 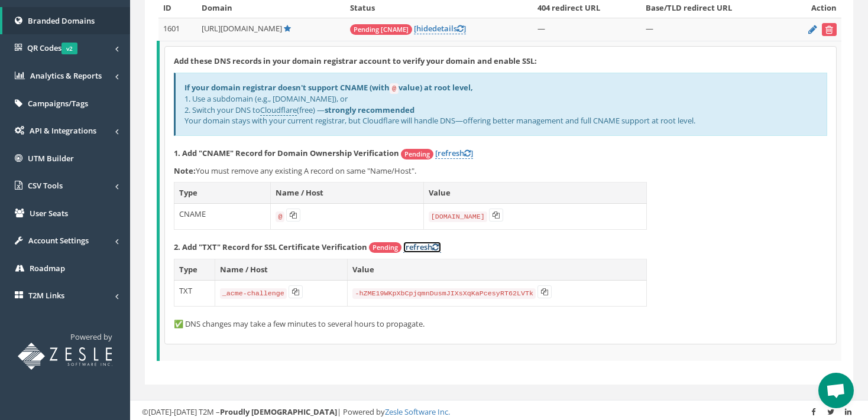 What do you see at coordinates (58, 103) in the screenshot?
I see `span: Campaigns/Tags` at bounding box center [58, 103].